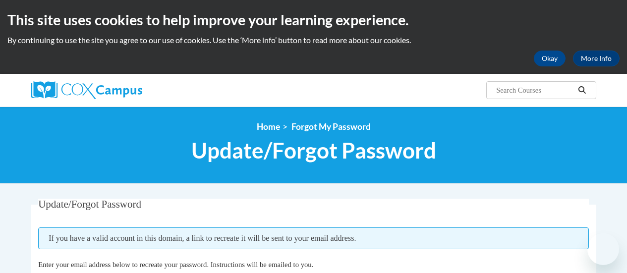  Describe the element at coordinates (87, 90) in the screenshot. I see `img: Cox Campus` at that location.